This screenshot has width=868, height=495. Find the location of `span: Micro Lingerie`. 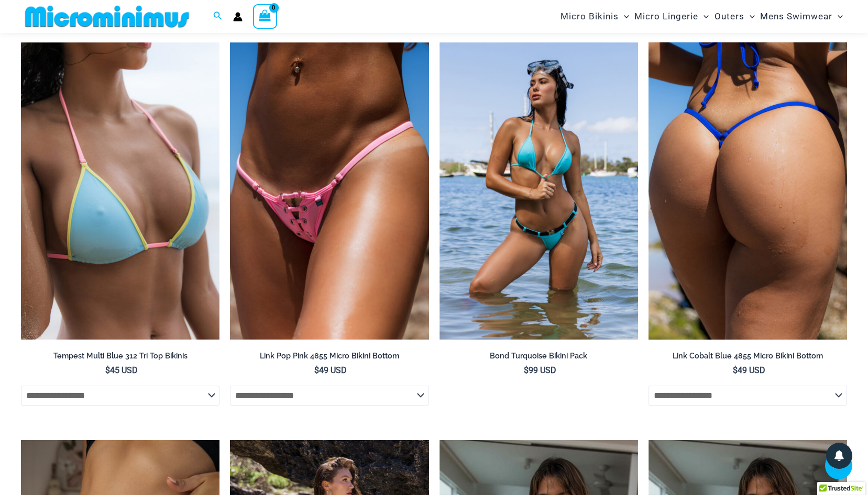

span: Micro Lingerie is located at coordinates (667, 16).